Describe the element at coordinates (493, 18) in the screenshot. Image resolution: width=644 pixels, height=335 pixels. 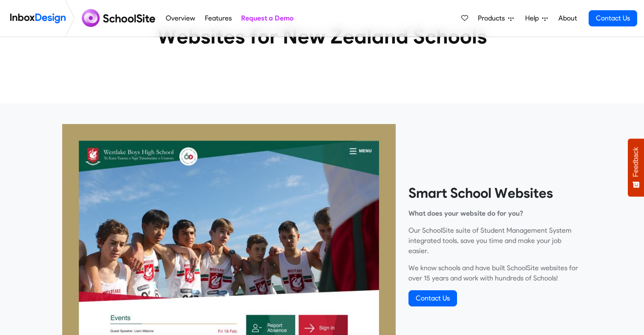
I see `span: Products` at that location.